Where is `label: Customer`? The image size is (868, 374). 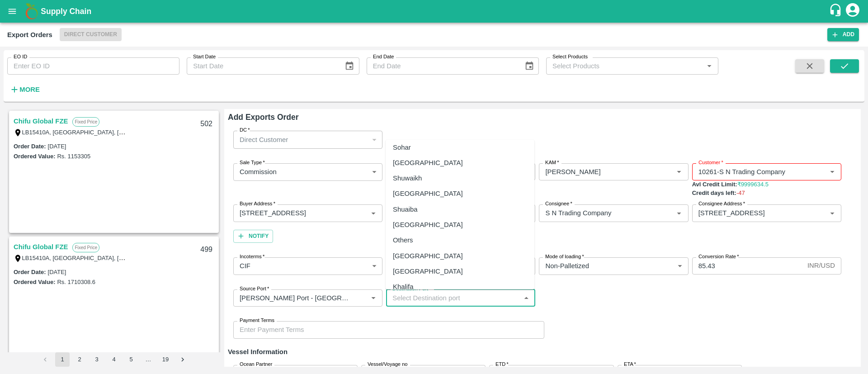 label: Customer is located at coordinates (710, 163).